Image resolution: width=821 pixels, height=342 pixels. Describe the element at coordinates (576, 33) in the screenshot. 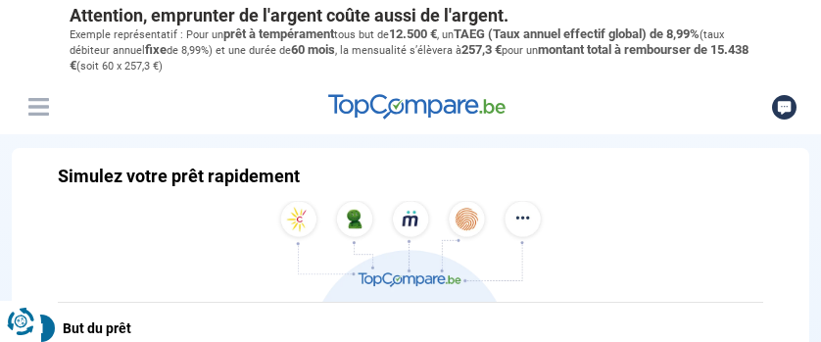

I see `span: TAEG (Taux annuel effectif global) de 8,99%` at that location.